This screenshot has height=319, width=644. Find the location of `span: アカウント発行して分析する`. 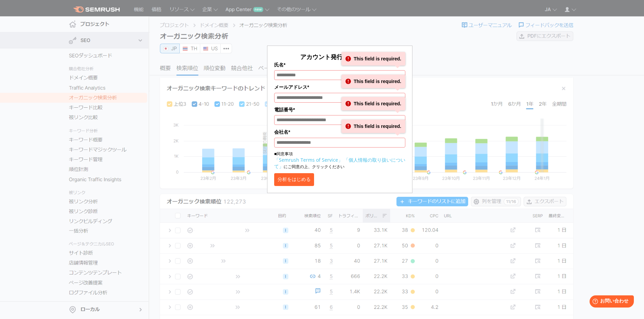

span: アカウント発行して分析する is located at coordinates (340, 57).